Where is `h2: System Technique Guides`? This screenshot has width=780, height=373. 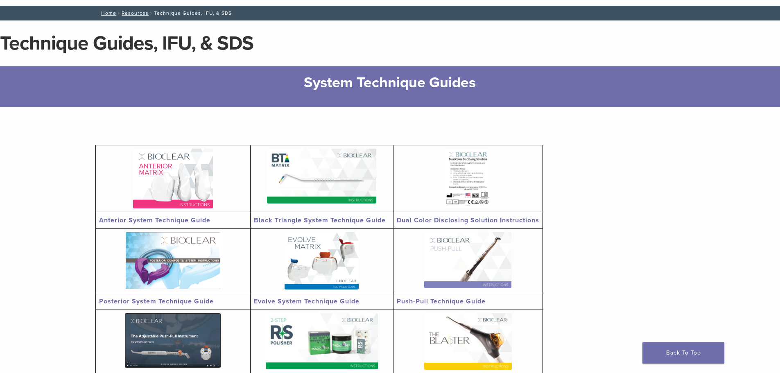
h2: System Technique Guides is located at coordinates (390, 83).